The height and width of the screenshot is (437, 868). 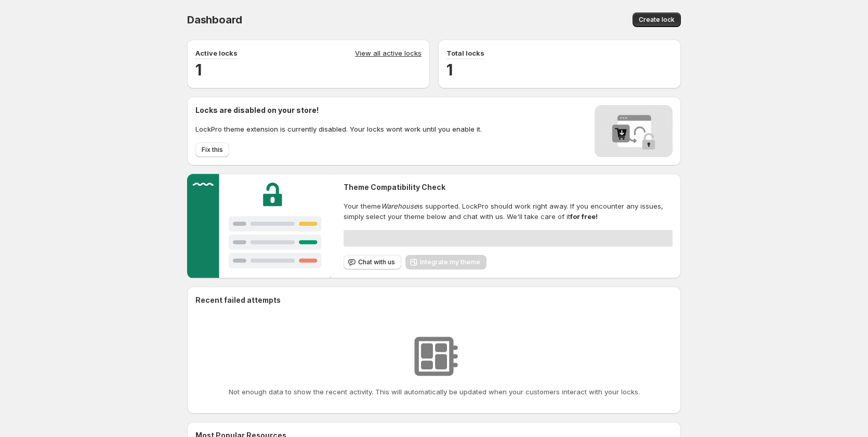 What do you see at coordinates (399, 206) in the screenshot?
I see `em: Warehouse` at bounding box center [399, 206].